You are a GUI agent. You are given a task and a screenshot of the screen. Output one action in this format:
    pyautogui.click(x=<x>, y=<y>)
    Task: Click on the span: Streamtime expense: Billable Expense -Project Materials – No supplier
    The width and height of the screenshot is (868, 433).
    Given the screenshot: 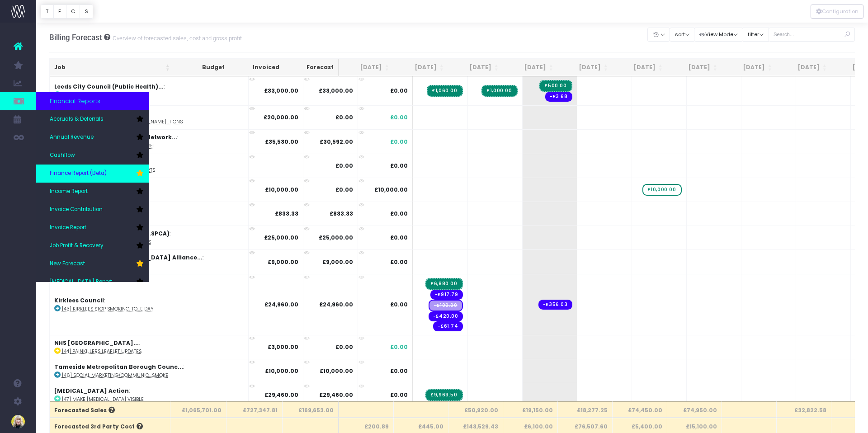 What is the action you would take?
    pyautogui.click(x=445, y=317)
    